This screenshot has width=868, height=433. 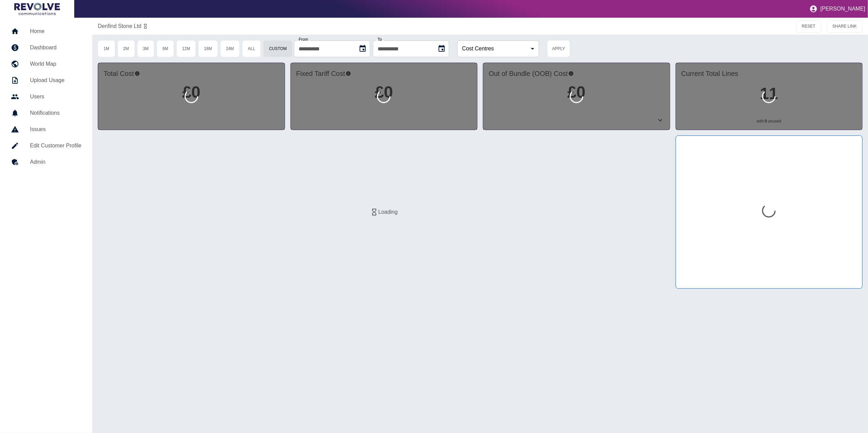 What do you see at coordinates (442, 48) in the screenshot?
I see `button: Choose date, selected date is 20 Jul 2025` at bounding box center [442, 48].